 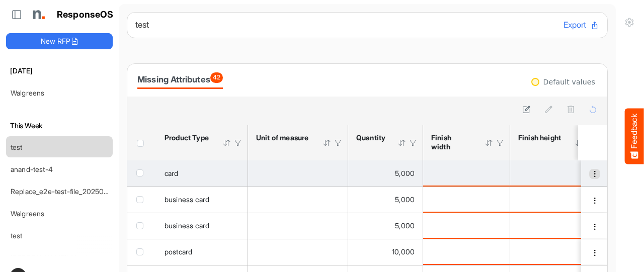 I want to click on a: anand-test-4, so click(x=32, y=169).